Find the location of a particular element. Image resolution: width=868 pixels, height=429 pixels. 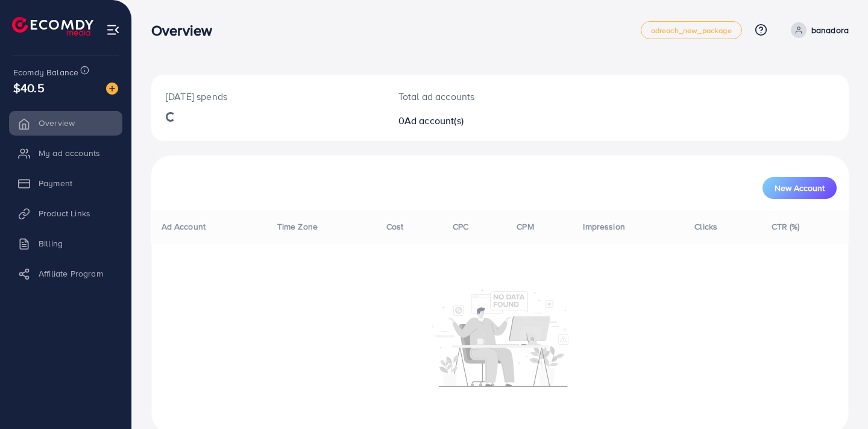

img: logo is located at coordinates (53, 26).